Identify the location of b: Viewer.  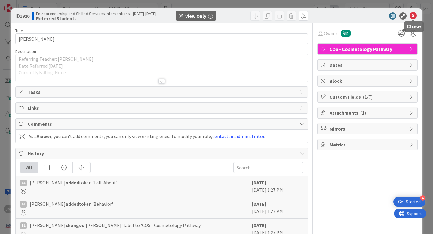
(44, 136).